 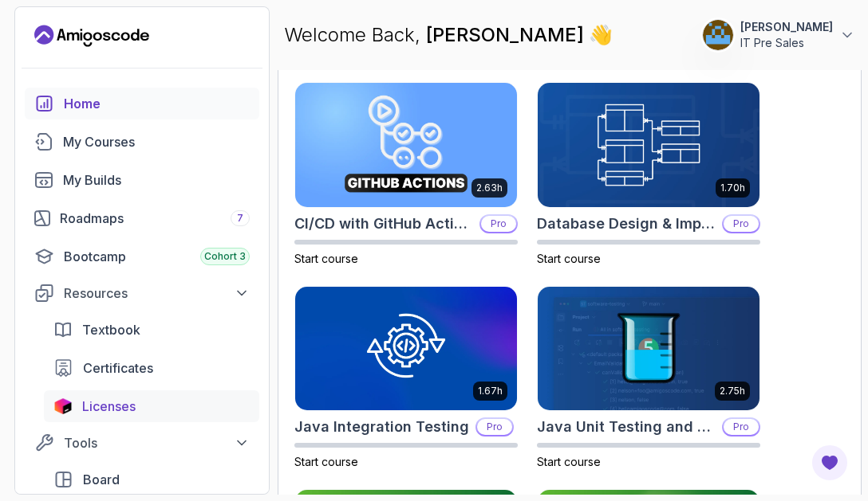 What do you see at coordinates (157, 293) in the screenshot?
I see `div: Resources` at bounding box center [157, 293].